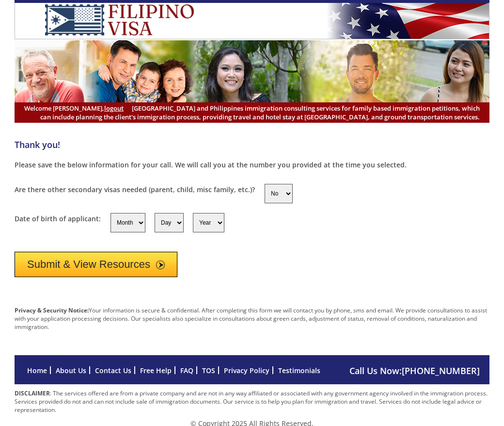 The image size is (504, 426). What do you see at coordinates (209, 370) in the screenshot?
I see `a: TOS` at bounding box center [209, 370].